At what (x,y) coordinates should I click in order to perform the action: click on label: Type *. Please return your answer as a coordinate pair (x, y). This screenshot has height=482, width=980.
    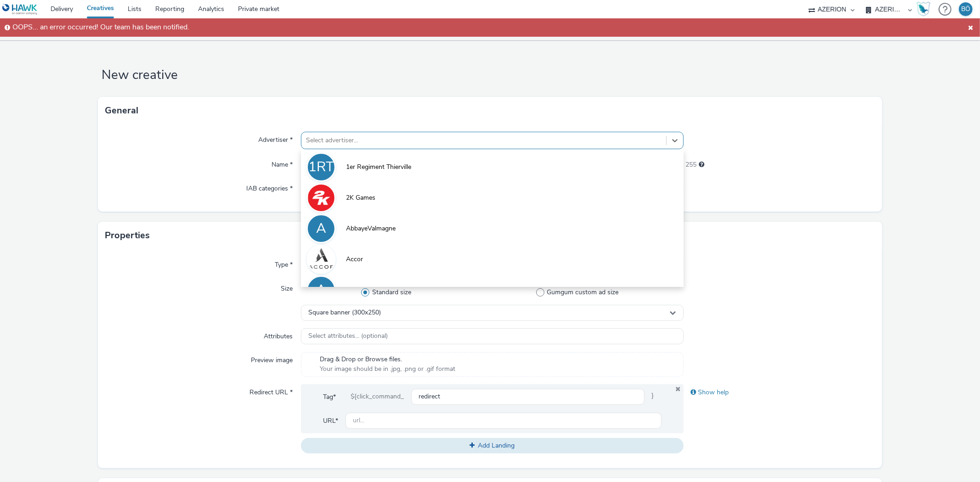
    Looking at the image, I should click on (283, 263).